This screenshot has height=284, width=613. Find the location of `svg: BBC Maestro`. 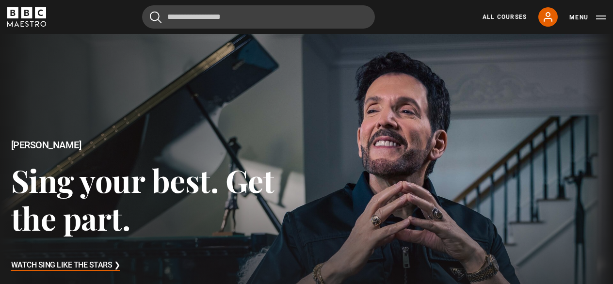

svg: BBC Maestro is located at coordinates (27, 17).